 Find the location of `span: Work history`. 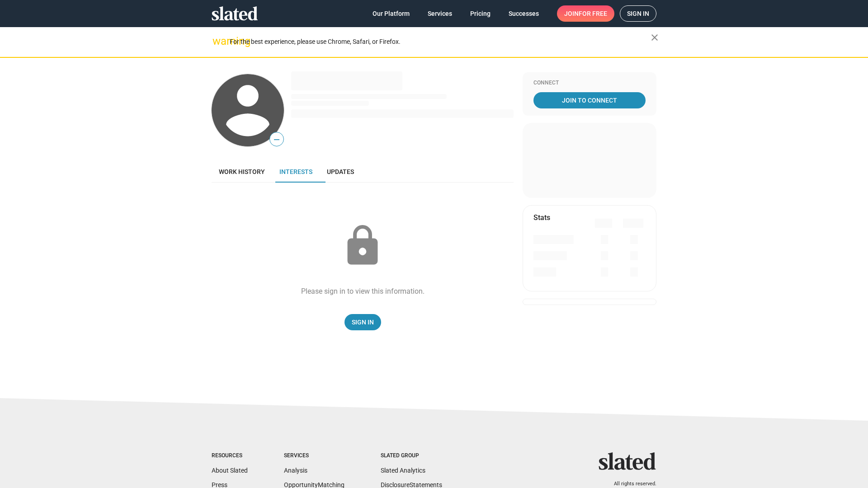

span: Work history is located at coordinates (242, 172).